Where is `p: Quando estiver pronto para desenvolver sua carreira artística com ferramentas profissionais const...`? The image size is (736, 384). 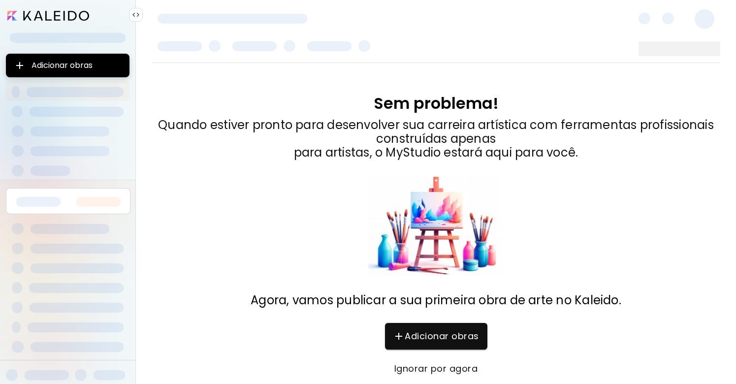
p: Quando estiver pronto para desenvolver sua carreira artística com ferramentas profissionais const... is located at coordinates (436, 139).